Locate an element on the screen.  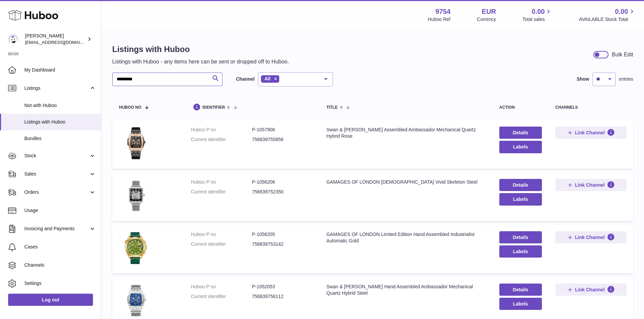
a: Log out is located at coordinates (50, 300).